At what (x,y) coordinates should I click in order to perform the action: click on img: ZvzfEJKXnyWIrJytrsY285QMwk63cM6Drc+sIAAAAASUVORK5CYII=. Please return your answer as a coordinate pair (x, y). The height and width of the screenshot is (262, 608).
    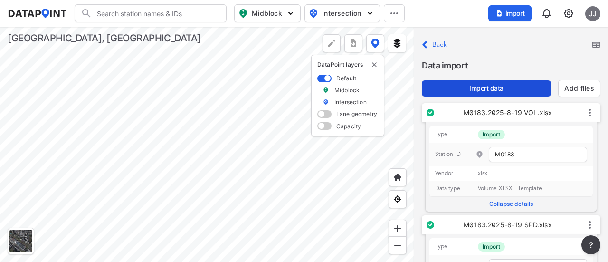
    Looking at the image, I should click on (397, 228).